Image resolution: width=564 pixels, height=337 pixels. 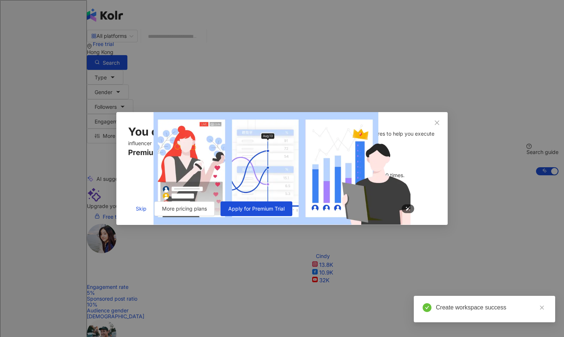 I want to click on span: Skip, so click(x=141, y=209).